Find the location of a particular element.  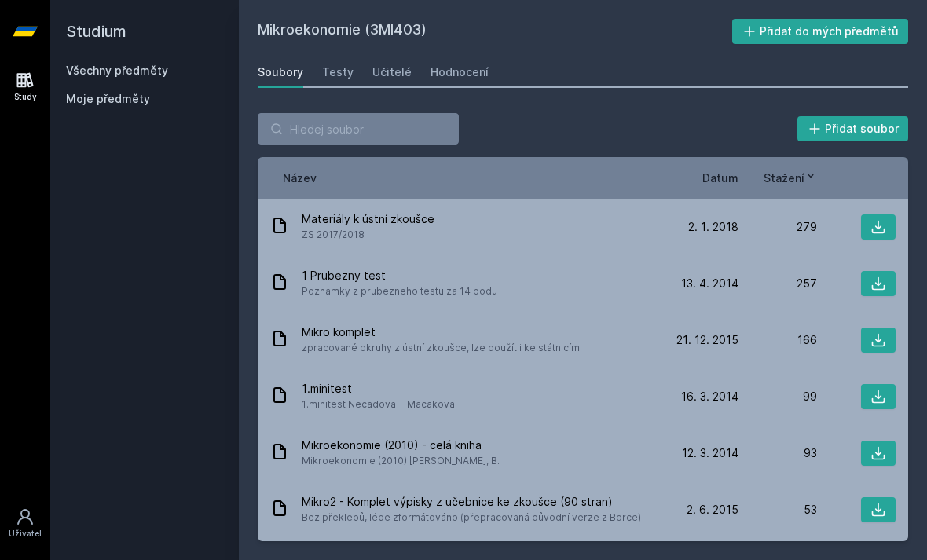

span: 1.minitest Necadova + Macakova is located at coordinates (378, 404).